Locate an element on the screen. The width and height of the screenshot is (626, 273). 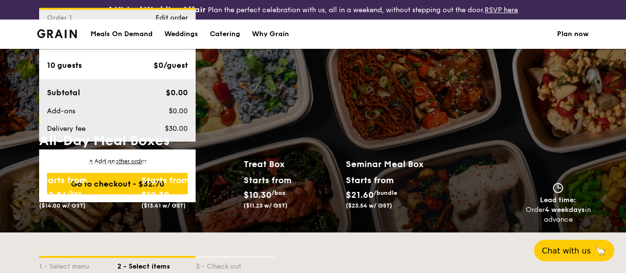
span: $10.30 is located at coordinates (257, 195).